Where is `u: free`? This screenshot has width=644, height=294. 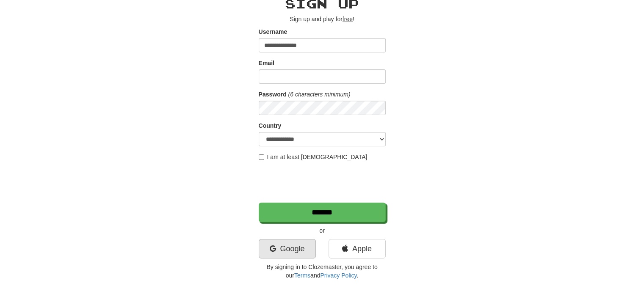
u: free is located at coordinates (348, 19).